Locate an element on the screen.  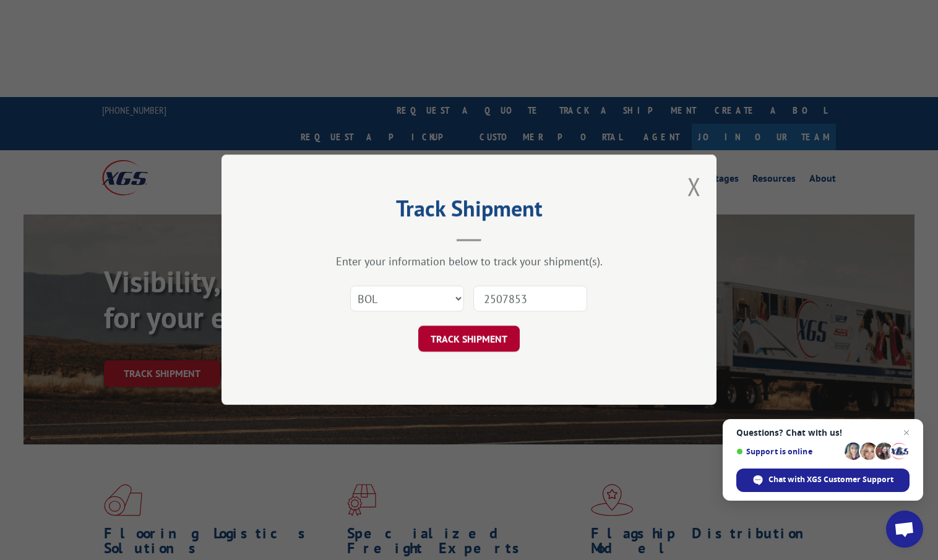
input: Number(s) is located at coordinates (530, 299).